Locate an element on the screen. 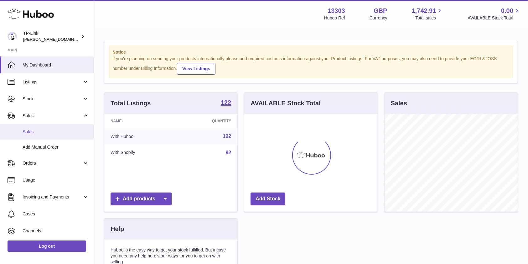 The height and width of the screenshot is (264, 528). span: Orders is located at coordinates (52, 163).